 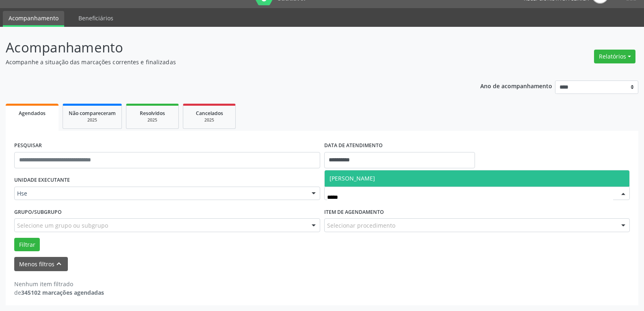 I want to click on button: Relatórios, so click(x=615, y=56).